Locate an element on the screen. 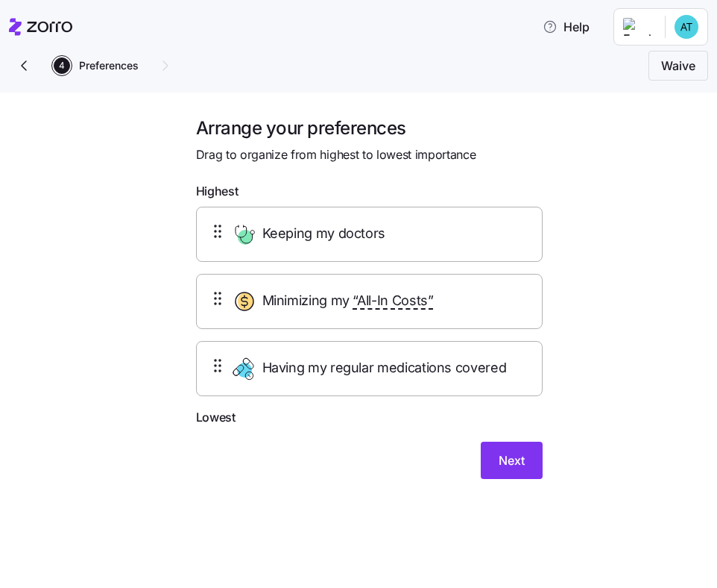 This screenshot has height=588, width=717. div: Keeping my doctors is located at coordinates (369, 234).